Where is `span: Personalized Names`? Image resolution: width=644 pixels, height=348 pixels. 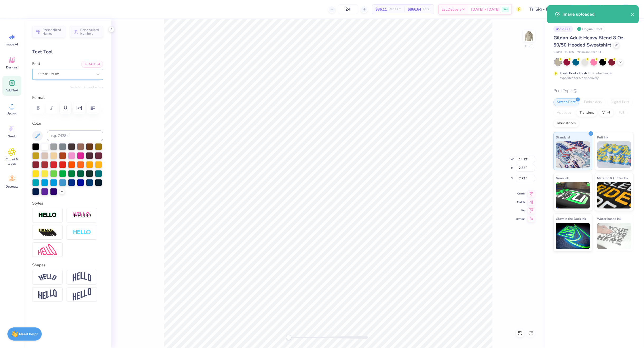
span: Personalized Names is located at coordinates (52, 32).